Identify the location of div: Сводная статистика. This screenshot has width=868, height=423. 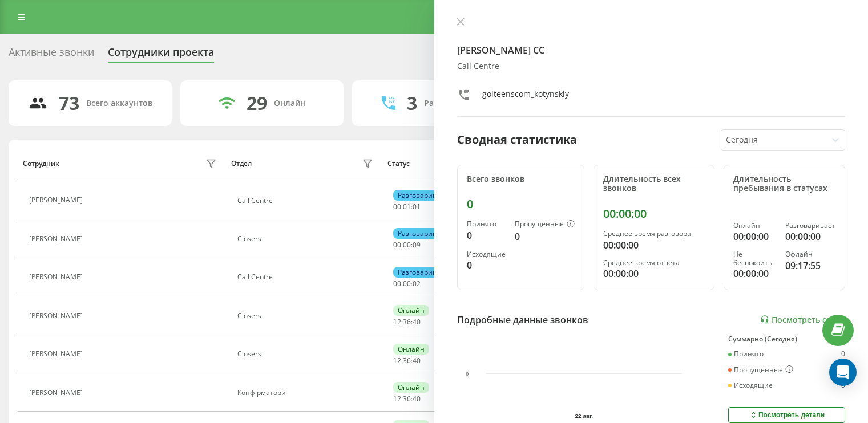
(517, 140).